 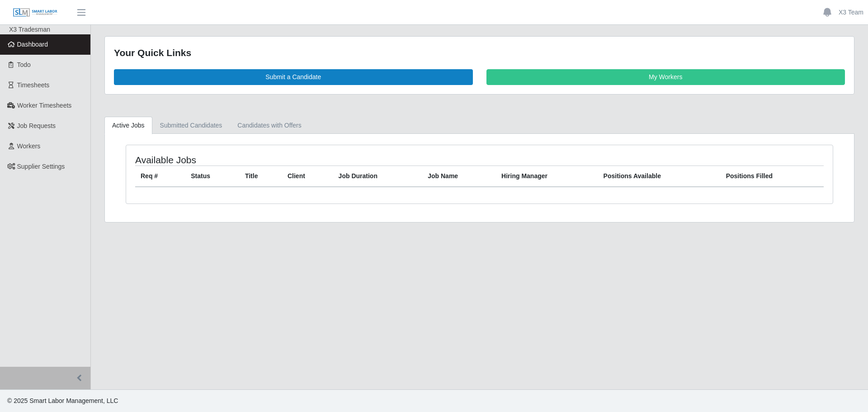 What do you see at coordinates (269, 125) in the screenshot?
I see `a: Candidates with Offers` at bounding box center [269, 125].